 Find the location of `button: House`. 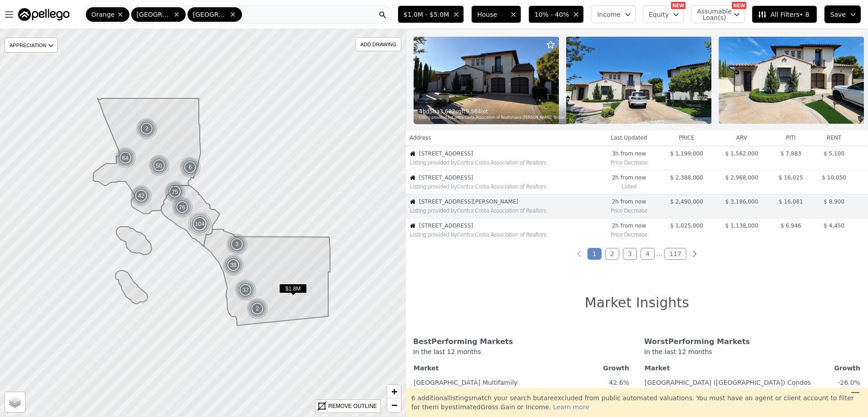

button: House is located at coordinates (496, 14).